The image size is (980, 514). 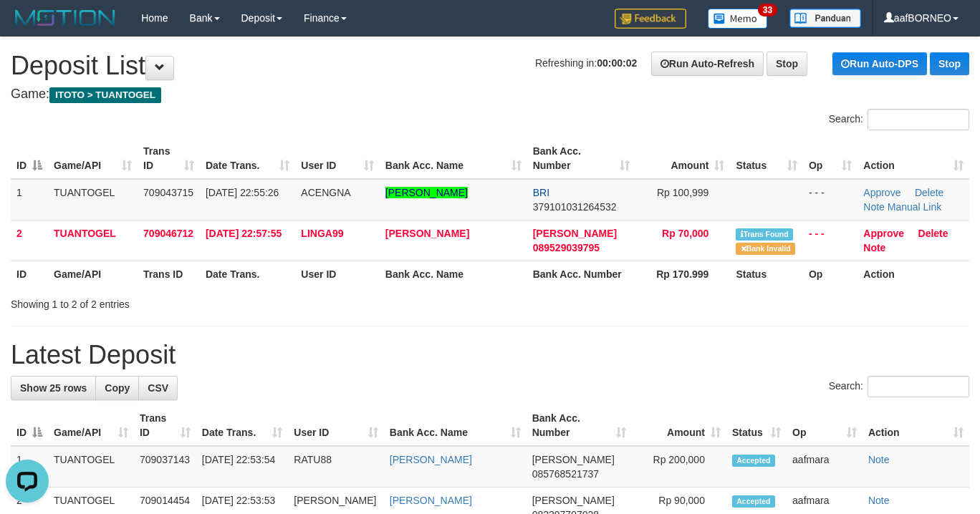 I want to click on th: Op, so click(x=830, y=273).